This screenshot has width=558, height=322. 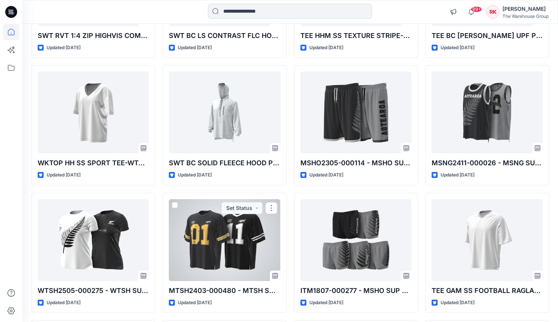 I want to click on div: The Warehouse Group, so click(x=526, y=16).